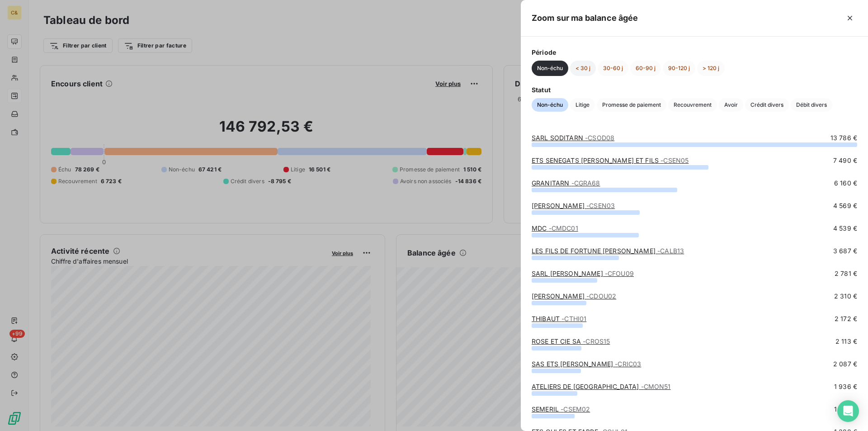 The image size is (868, 431). Describe the element at coordinates (656, 386) in the screenshot. I see `span: - CMON51` at that location.